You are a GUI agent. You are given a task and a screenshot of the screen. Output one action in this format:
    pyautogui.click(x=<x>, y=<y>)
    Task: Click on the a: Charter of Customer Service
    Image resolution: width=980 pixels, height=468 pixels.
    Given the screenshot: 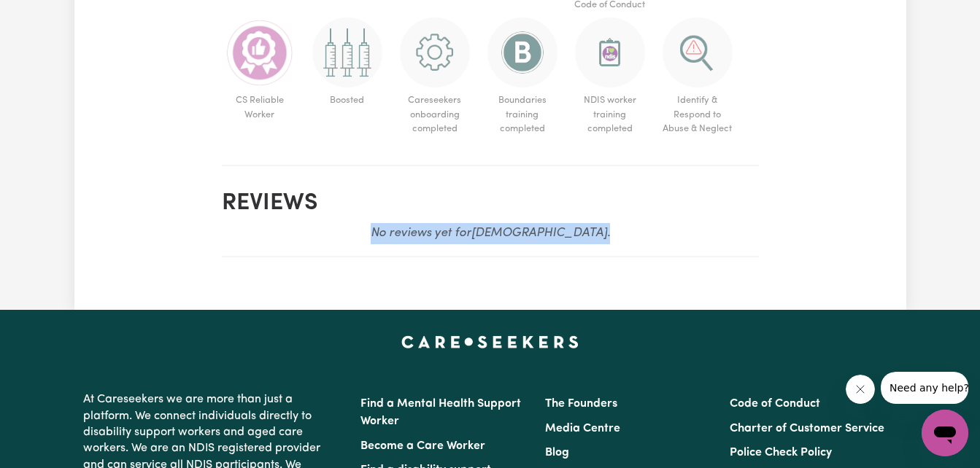 What is the action you would take?
    pyautogui.click(x=807, y=429)
    